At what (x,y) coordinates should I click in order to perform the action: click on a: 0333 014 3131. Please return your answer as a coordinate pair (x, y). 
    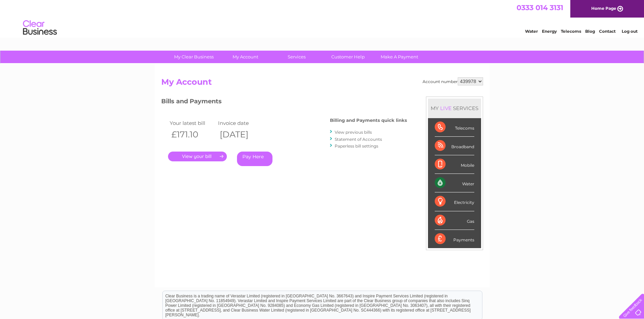
    Looking at the image, I should click on (540, 7).